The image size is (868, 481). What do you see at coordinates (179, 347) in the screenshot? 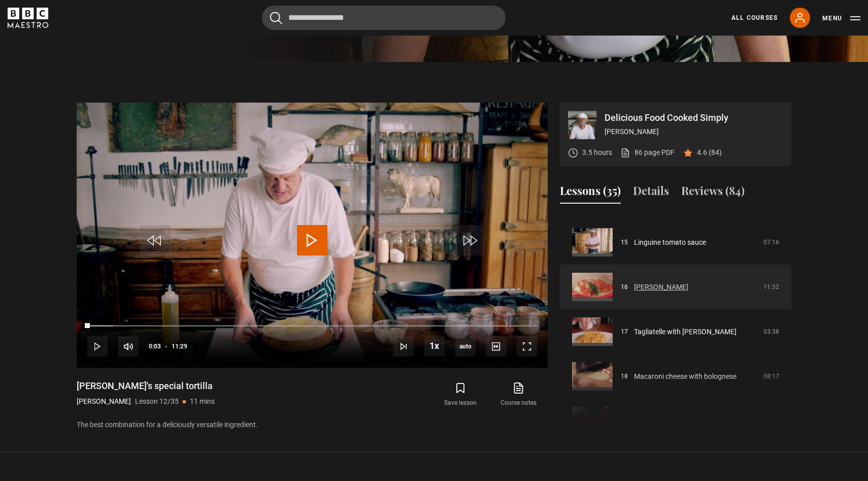
I see `span: 11:29` at bounding box center [179, 347].